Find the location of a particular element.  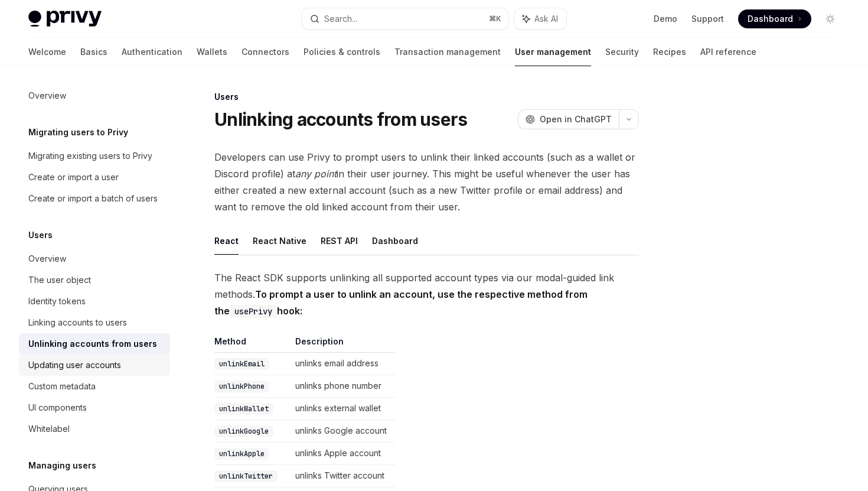

div: Linking accounts to users is located at coordinates (78, 323).